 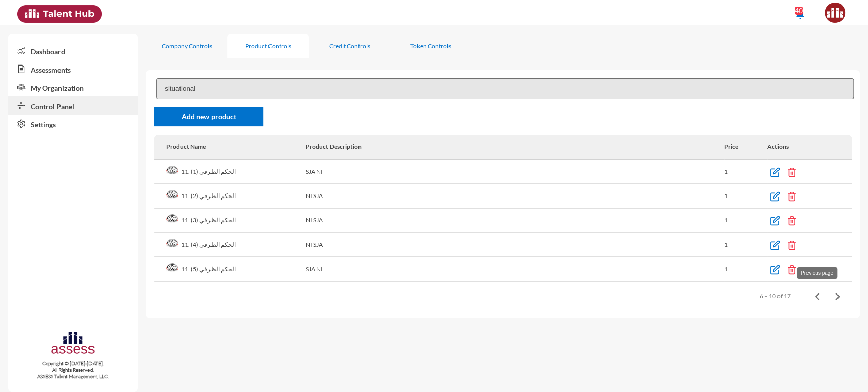 I want to click on img: assesscompany-logo.png, so click(x=73, y=344).